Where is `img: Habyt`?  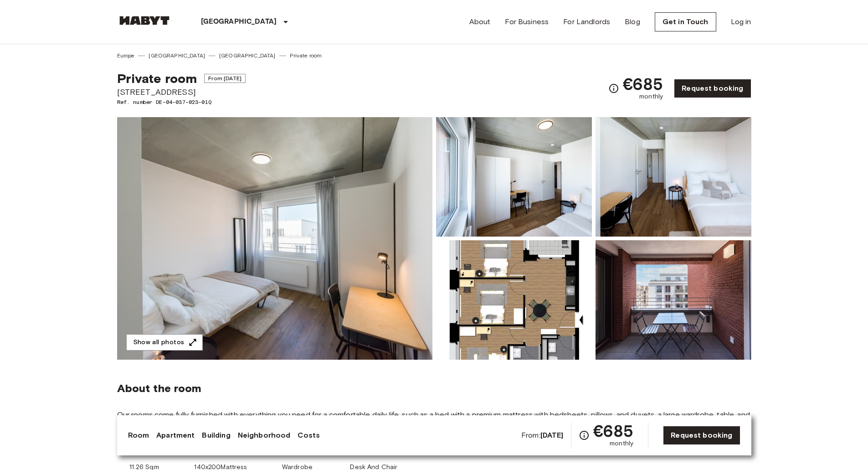 img: Habyt is located at coordinates (145, 20).